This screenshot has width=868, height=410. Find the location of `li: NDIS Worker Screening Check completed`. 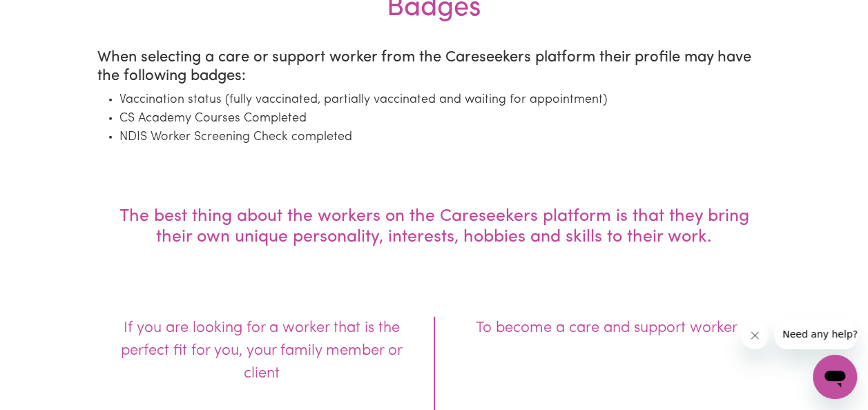

li: NDIS Worker Screening Check completed is located at coordinates (445, 138).